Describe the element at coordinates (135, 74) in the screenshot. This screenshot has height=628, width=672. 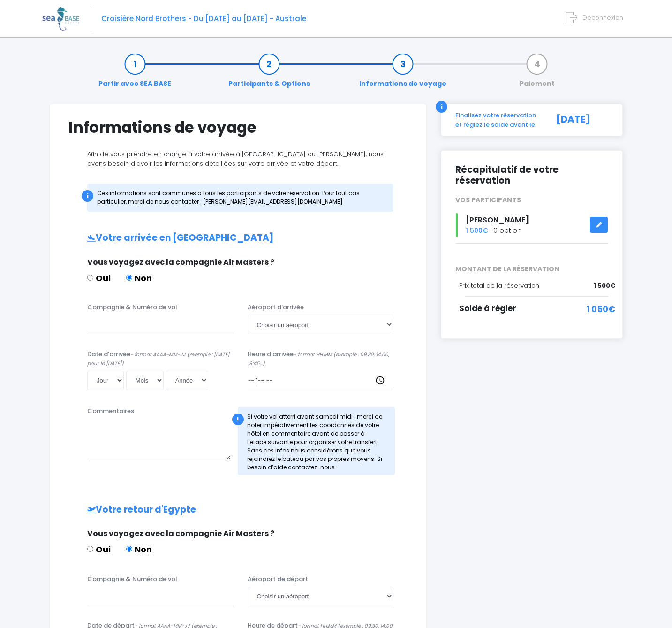
I see `a: Partir avec SEA BASE` at that location.